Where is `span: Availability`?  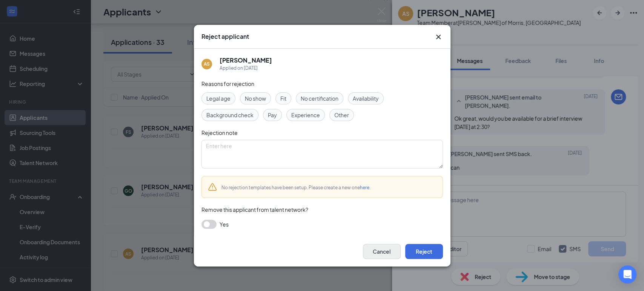
span: Availability is located at coordinates (366, 98).